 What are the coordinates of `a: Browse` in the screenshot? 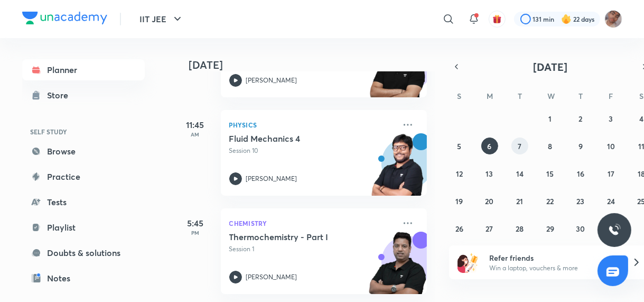 It's located at (83, 151).